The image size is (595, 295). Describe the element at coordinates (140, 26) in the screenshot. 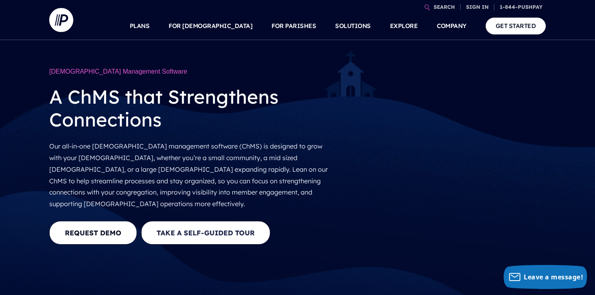

I see `a: PLANS` at that location.